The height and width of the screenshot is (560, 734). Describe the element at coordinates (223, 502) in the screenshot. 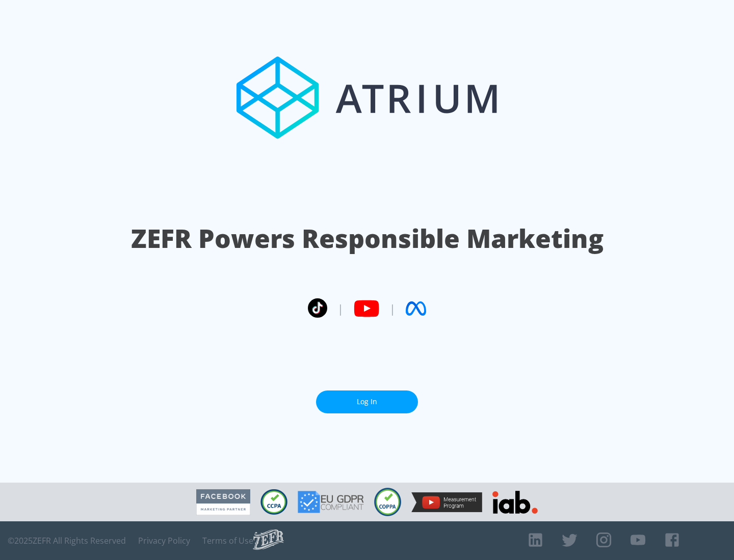

I see `img: Facebook Marketing Partner` at that location.